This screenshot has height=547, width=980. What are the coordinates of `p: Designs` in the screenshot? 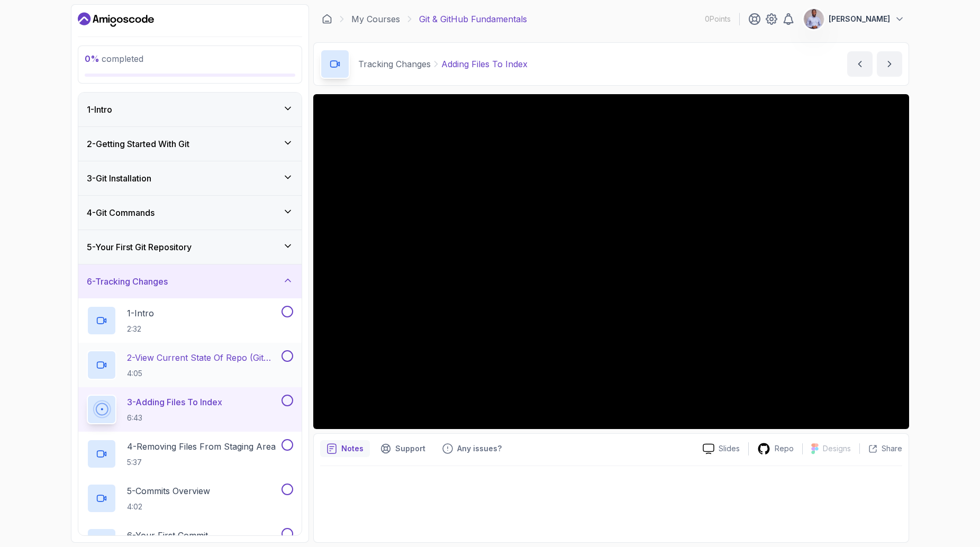 It's located at (837, 449).